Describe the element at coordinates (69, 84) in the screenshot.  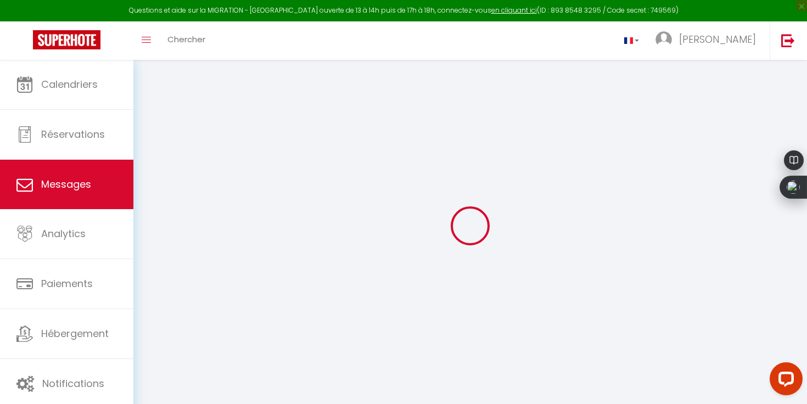
I see `span: Calendriers` at that location.